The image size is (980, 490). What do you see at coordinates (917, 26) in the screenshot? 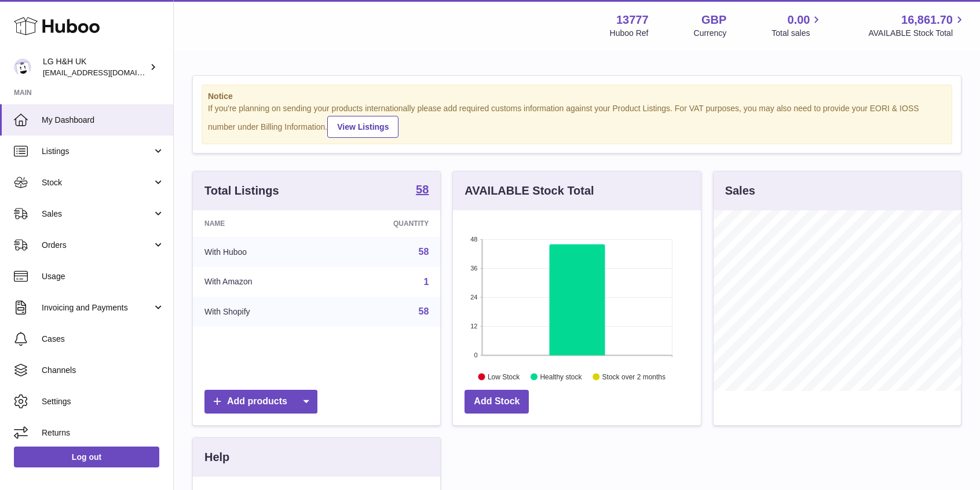
I see `a: 16,861.70 AVAILABLE Stock Total` at bounding box center [917, 26].